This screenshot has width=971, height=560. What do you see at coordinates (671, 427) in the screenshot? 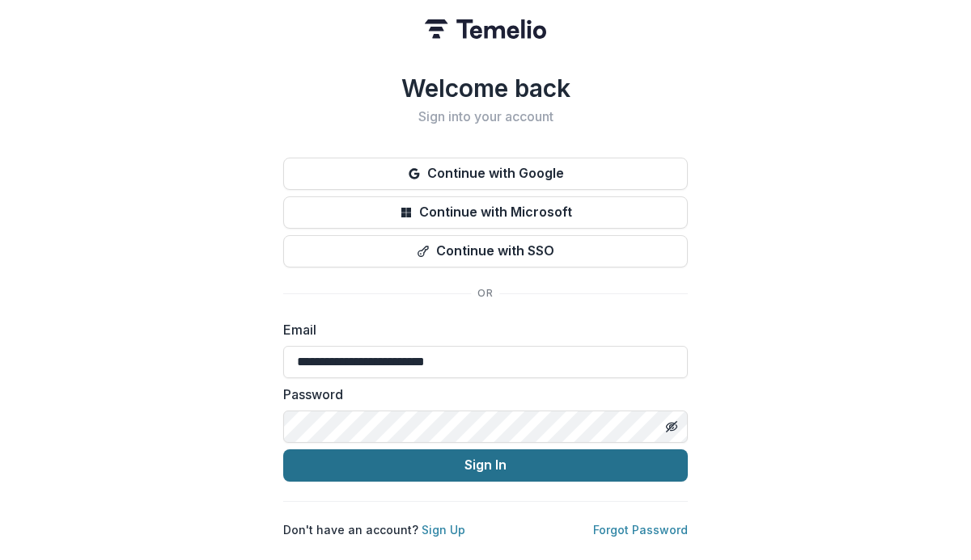
I see `button: Toggle password visibility` at bounding box center [671, 427].